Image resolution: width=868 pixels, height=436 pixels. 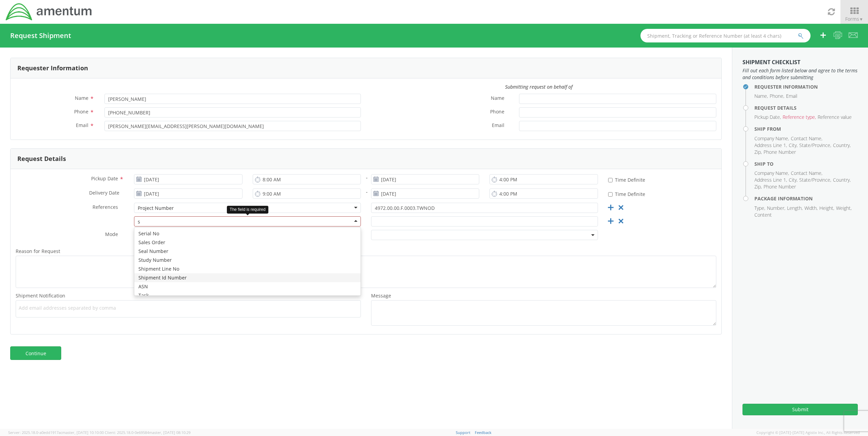 I want to click on div: Shipment Id Number, so click(x=248, y=278).